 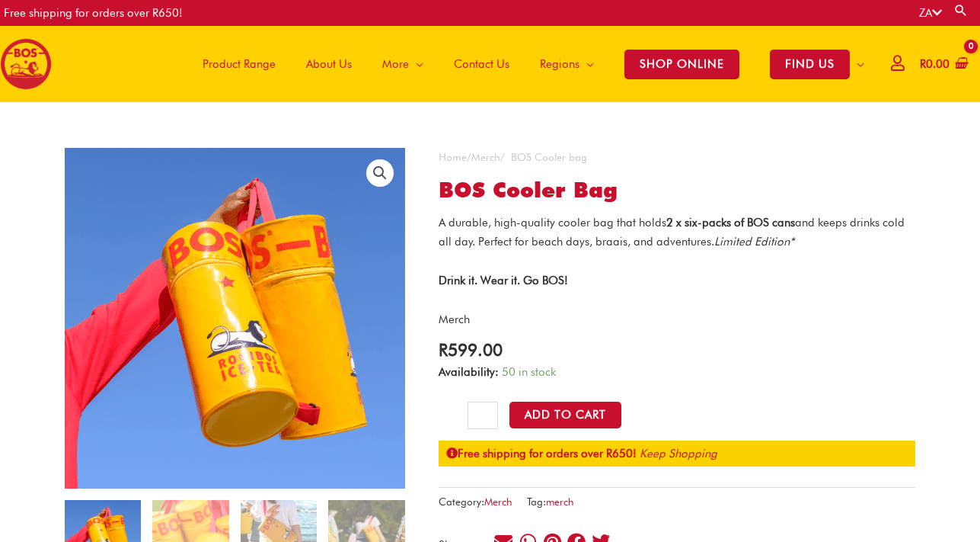 I want to click on a: Regions, so click(x=567, y=64).